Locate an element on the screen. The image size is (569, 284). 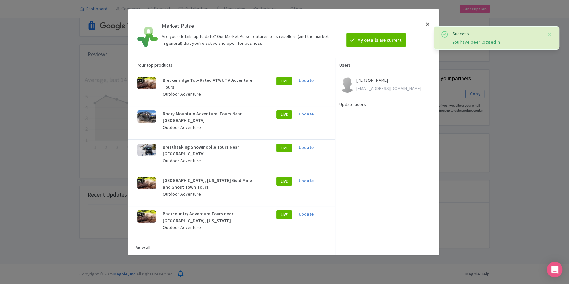
div: Users is located at coordinates (388, 65).